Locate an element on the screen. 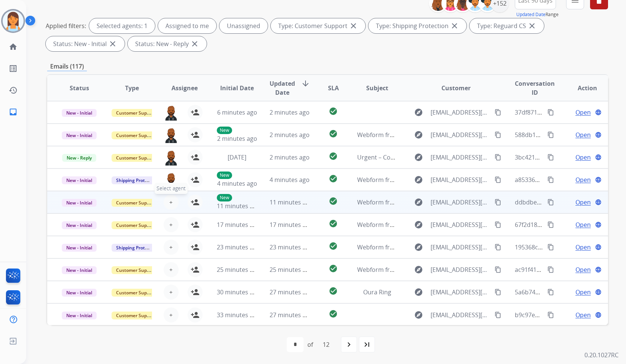 The width and height of the screenshot is (626, 364). img: avatar is located at coordinates (13, 21).